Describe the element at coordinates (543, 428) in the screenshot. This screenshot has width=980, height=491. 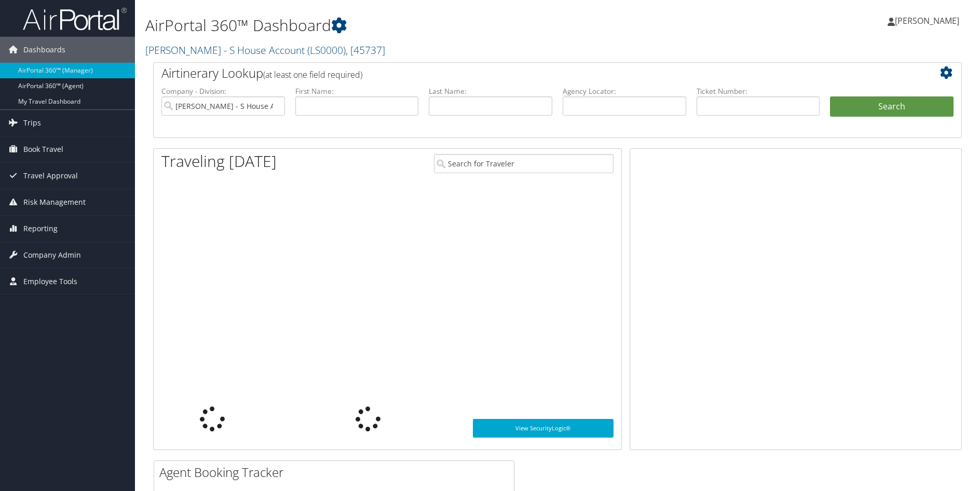
I see `a: View SecurityLogic®` at that location.